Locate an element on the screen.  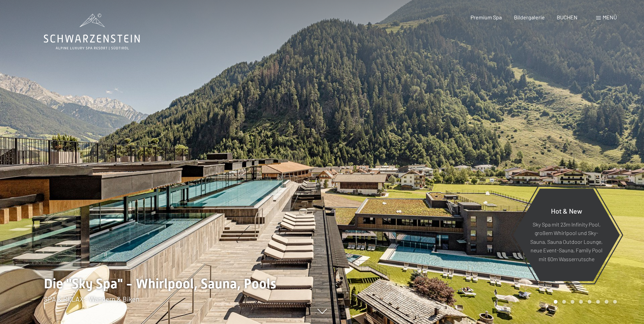
div: Carousel Page 6 is located at coordinates (598, 301).